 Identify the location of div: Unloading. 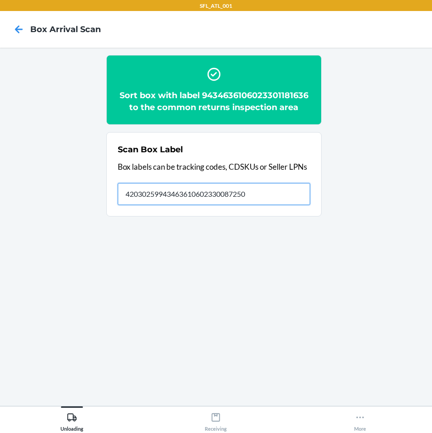
(72, 420).